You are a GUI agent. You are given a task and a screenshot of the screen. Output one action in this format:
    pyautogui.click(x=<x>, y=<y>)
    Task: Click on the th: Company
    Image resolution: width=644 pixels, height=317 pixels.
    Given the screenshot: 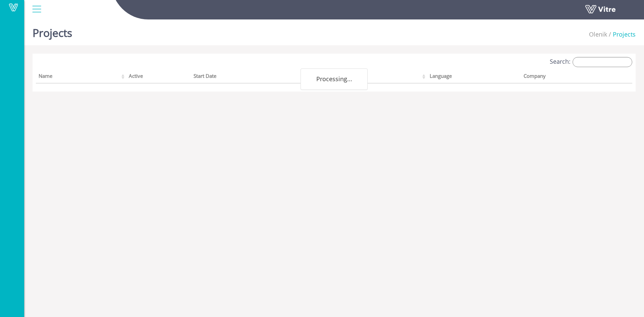 What is the action you would take?
    pyautogui.click(x=567, y=77)
    